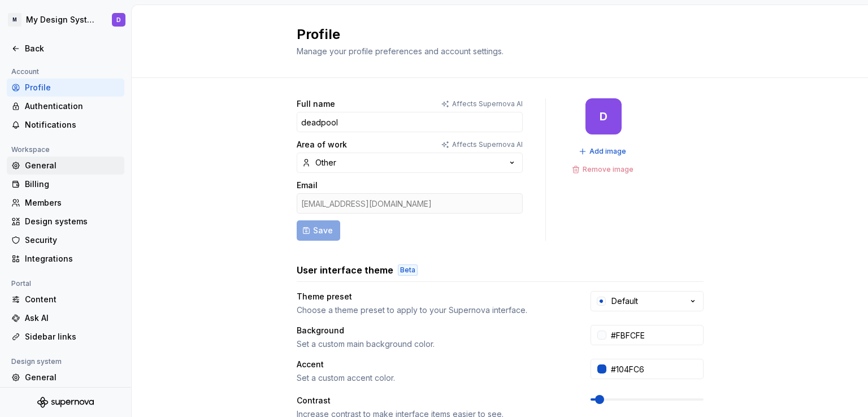 The height and width of the screenshot is (417, 868). Describe the element at coordinates (433, 297) in the screenshot. I see `div: Theme preset` at that location.